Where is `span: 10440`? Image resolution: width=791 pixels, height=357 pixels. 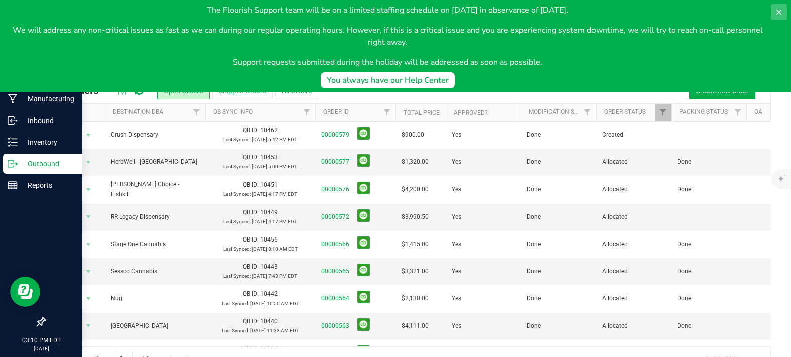
span: 10440 is located at coordinates (269, 321).